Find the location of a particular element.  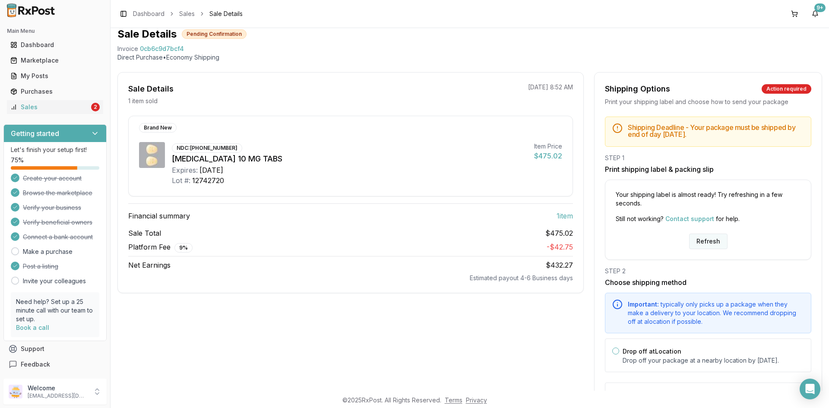

span: Important: is located at coordinates (644, 304).